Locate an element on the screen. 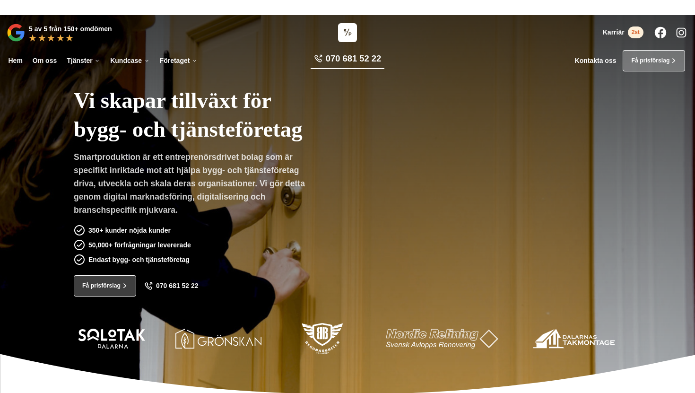  p: Endast bygg- och tjänsteföretag is located at coordinates (139, 260).